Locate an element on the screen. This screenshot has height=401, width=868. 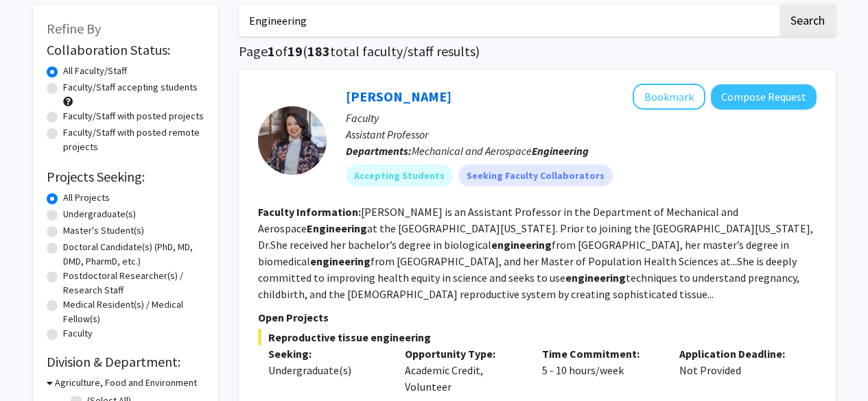
label: Master's Student(s) is located at coordinates (104, 231).